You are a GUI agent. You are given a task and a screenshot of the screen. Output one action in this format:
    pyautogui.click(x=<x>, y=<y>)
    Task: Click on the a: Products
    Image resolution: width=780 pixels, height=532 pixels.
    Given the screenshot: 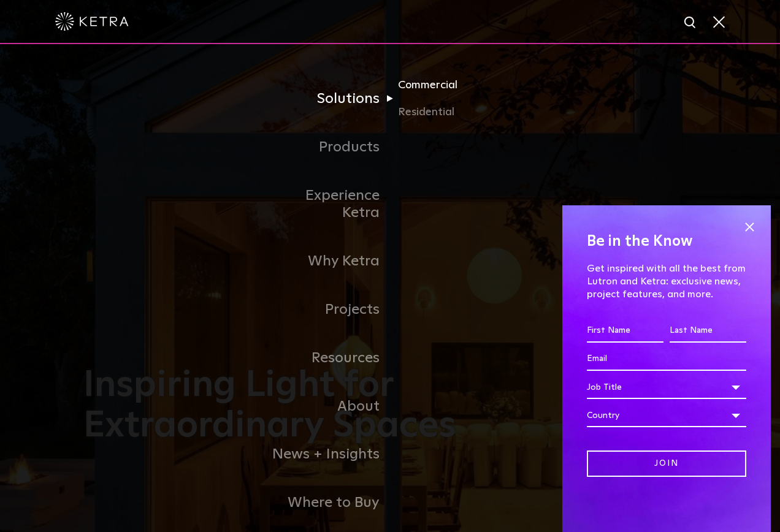 What is the action you would take?
    pyautogui.click(x=327, y=147)
    